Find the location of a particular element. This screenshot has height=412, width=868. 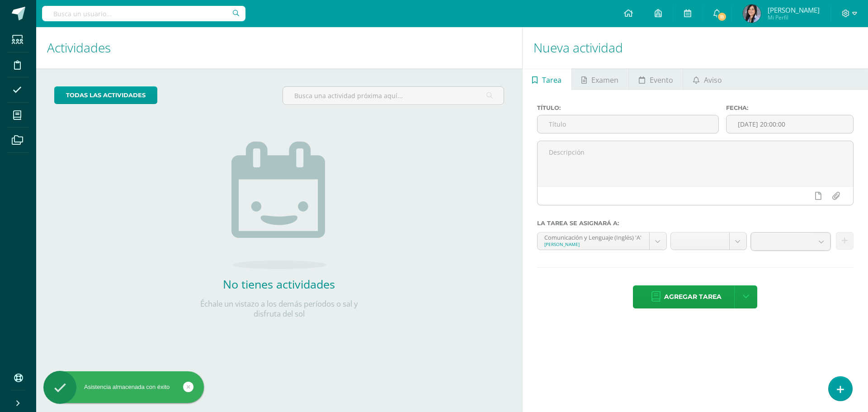

span: Examen is located at coordinates (605, 80).